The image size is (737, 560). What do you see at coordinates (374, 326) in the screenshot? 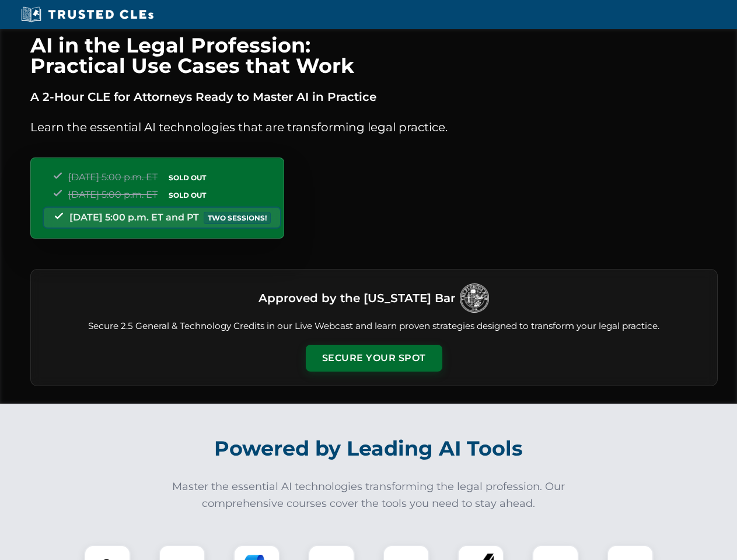
I see `p: Secure 2.5 General & Technology Credits in our Live Webcast and learn proven strategies designed ...` at bounding box center [374, 326].